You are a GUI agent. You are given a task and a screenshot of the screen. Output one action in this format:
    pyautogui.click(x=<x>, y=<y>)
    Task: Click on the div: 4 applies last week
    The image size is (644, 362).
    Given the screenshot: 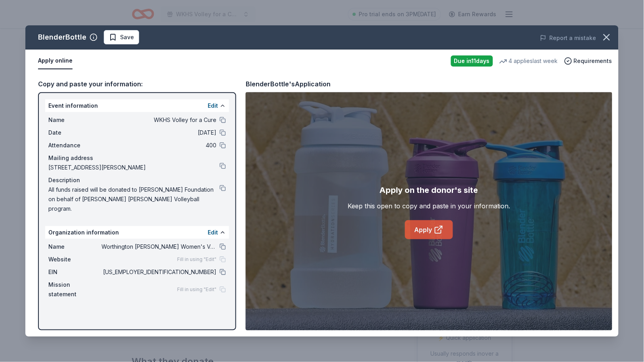 What is the action you would take?
    pyautogui.click(x=529, y=61)
    